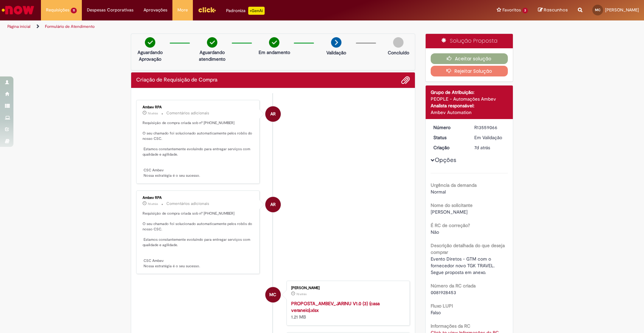  Describe the element at coordinates (275, 52) in the screenshot. I see `p: Em andamento` at that location.